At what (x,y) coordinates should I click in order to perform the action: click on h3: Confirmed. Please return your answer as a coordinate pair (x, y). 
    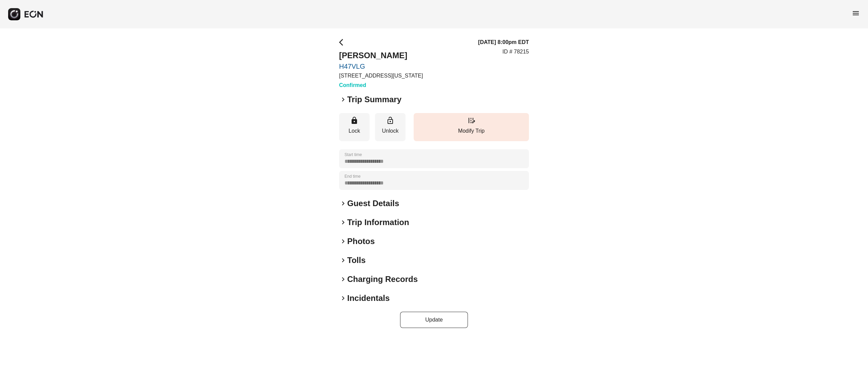
    Looking at the image, I should click on (381, 86).